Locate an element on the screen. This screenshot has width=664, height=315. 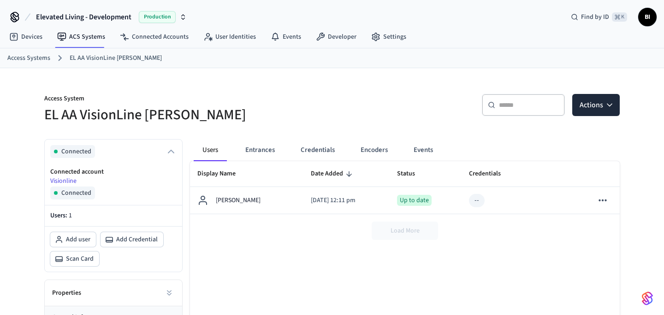
button: Users is located at coordinates (210, 150).